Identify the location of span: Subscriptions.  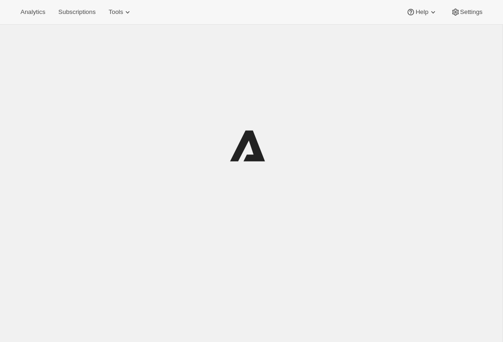
(77, 12).